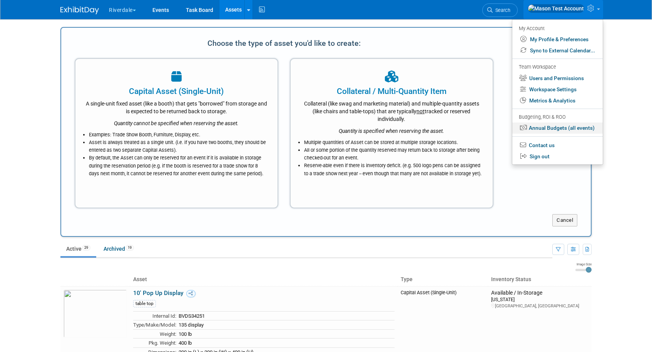 The image size is (652, 352). What do you see at coordinates (557, 89) in the screenshot?
I see `a: Workspace Settings` at bounding box center [557, 89].